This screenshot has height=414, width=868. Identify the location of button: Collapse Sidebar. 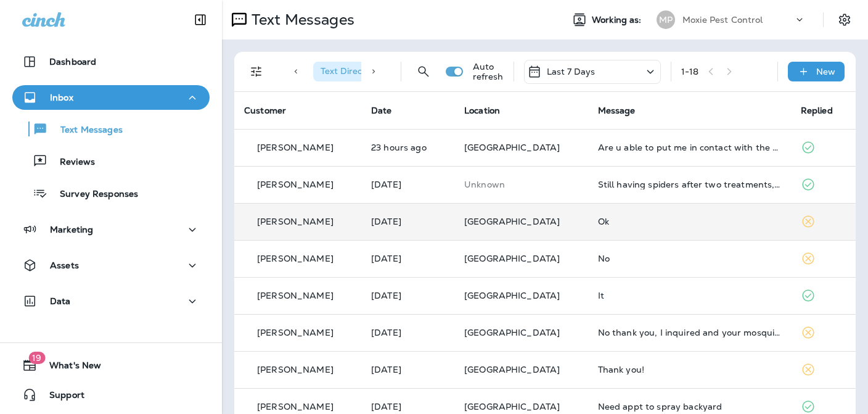
(200, 20).